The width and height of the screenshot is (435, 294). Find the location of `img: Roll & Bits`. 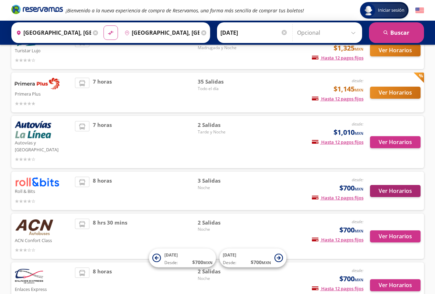

img: Roll & Bits is located at coordinates (37, 182).